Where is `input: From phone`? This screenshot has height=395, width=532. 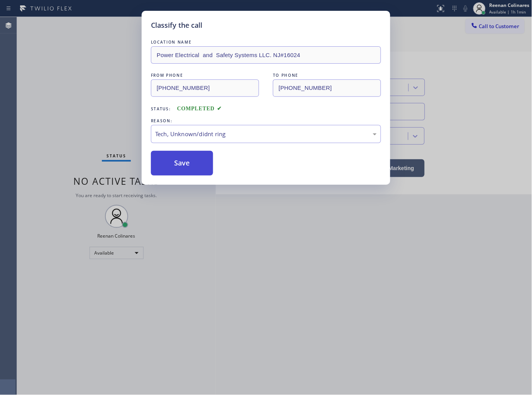 input: From phone is located at coordinates (205, 88).